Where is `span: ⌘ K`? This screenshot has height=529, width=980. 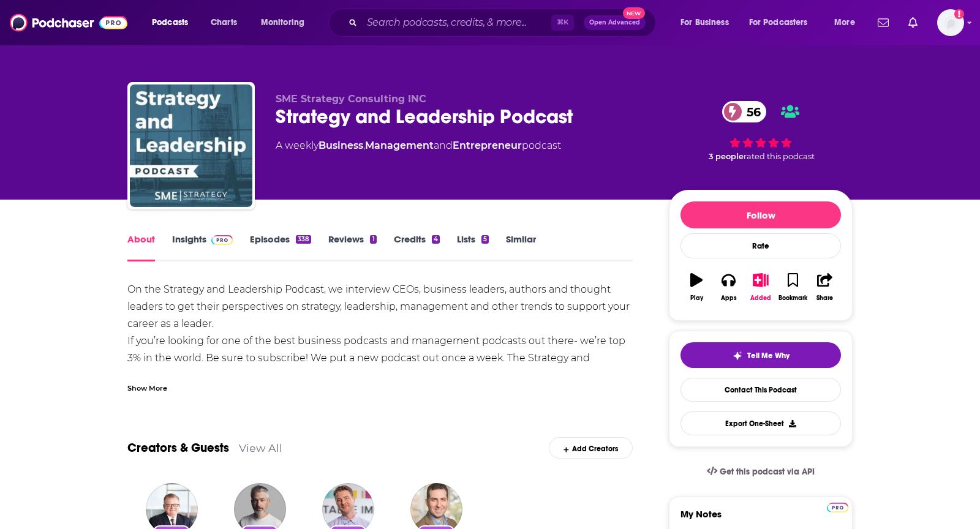 span: ⌘ K is located at coordinates (563, 23).